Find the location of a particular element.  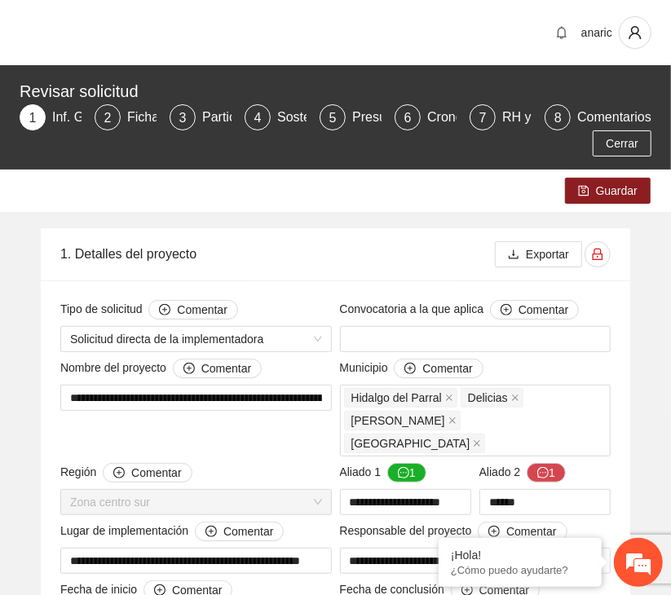

span: bell is located at coordinates (562, 33).